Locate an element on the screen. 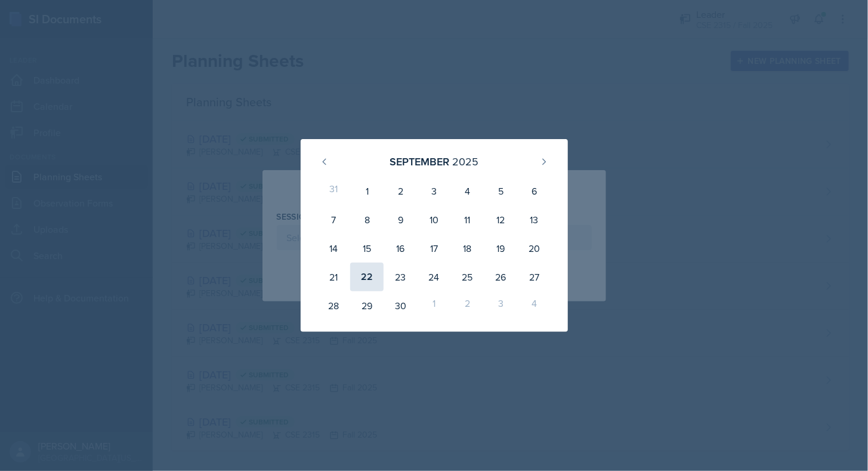  div: 25 is located at coordinates (467, 277).